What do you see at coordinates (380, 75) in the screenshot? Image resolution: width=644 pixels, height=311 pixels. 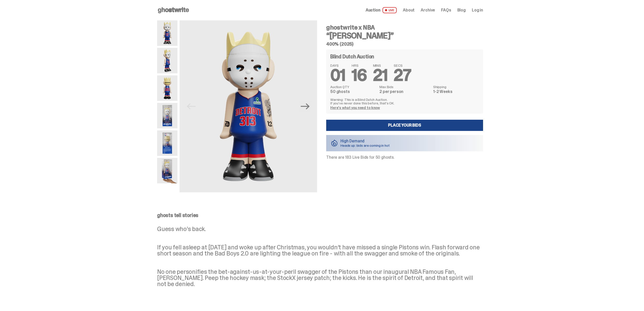 I see `span: 21` at bounding box center [380, 75].